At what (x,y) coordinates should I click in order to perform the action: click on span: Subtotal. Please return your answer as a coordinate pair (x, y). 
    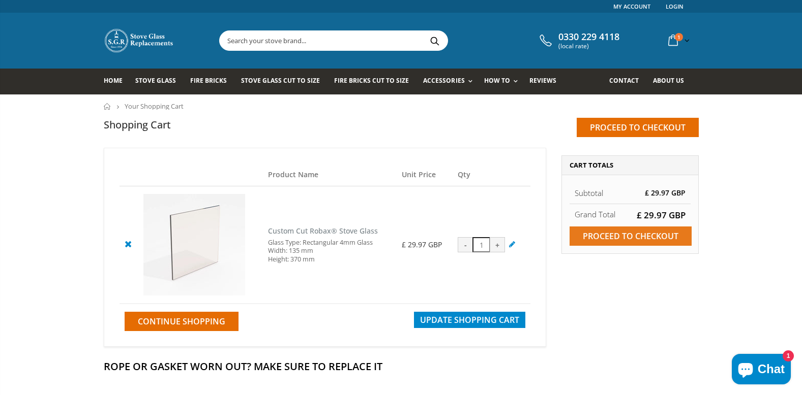
    Looking at the image, I should click on (589, 193).